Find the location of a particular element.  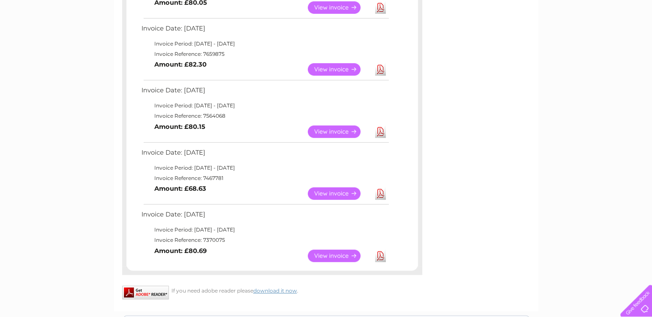

td: Invoice Reference: 7467781 is located at coordinates (265, 178).